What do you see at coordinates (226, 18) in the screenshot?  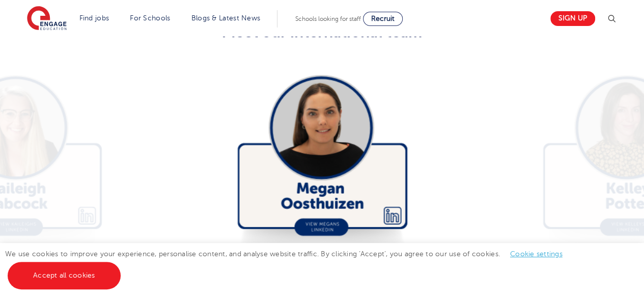 I see `a: Blogs & Latest News` at bounding box center [226, 18].